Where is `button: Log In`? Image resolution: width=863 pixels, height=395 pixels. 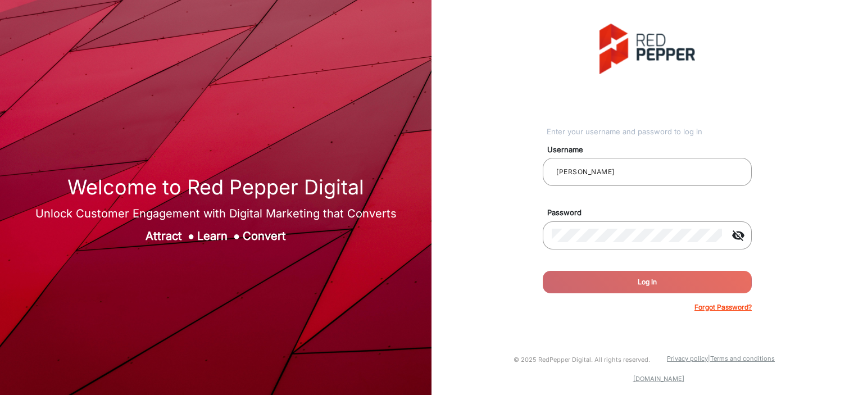
button: Log In is located at coordinates (647, 282).